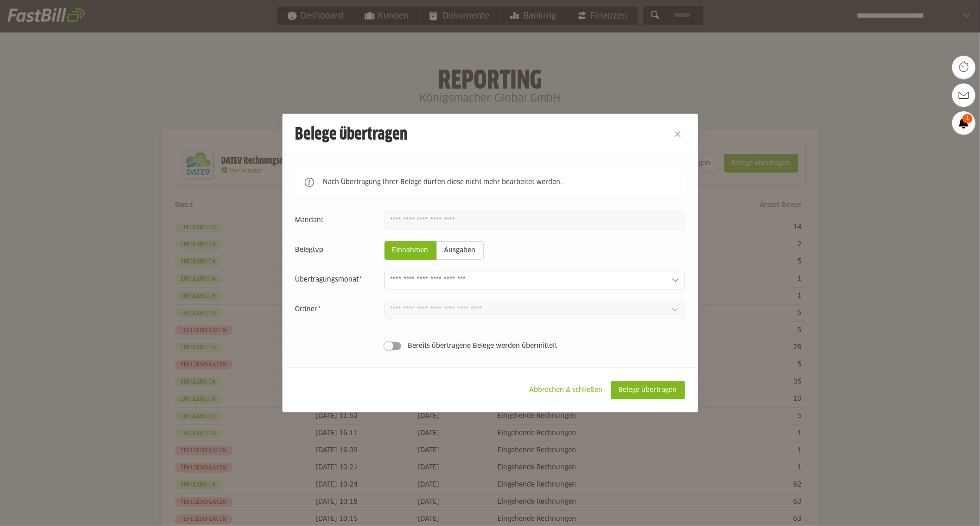  What do you see at coordinates (411, 251) in the screenshot?
I see `sl-radio-button: Einnahmen` at bounding box center [411, 251].